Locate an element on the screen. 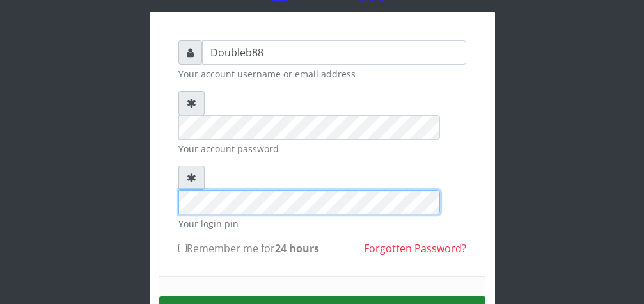 This screenshot has width=644, height=304. small: Your account username or email address is located at coordinates (322, 73).